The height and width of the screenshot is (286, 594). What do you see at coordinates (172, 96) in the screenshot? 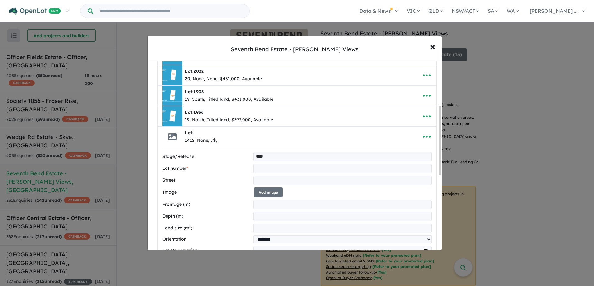
I see `img: Seventh%20Bend%20Estate%20-%20Weir%20Views%20-%20Lot%201908___1752197932.jpg` at bounding box center [172, 96].